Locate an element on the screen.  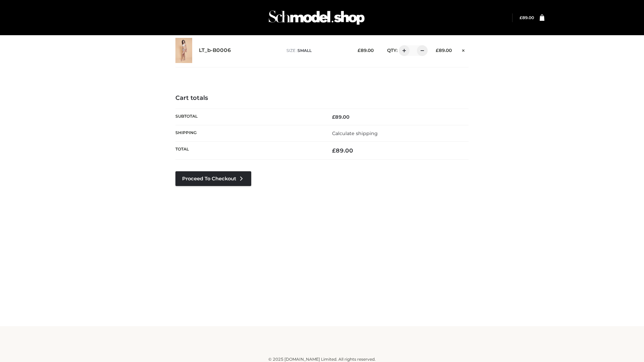
a: Calculate shipping is located at coordinates (355, 133).